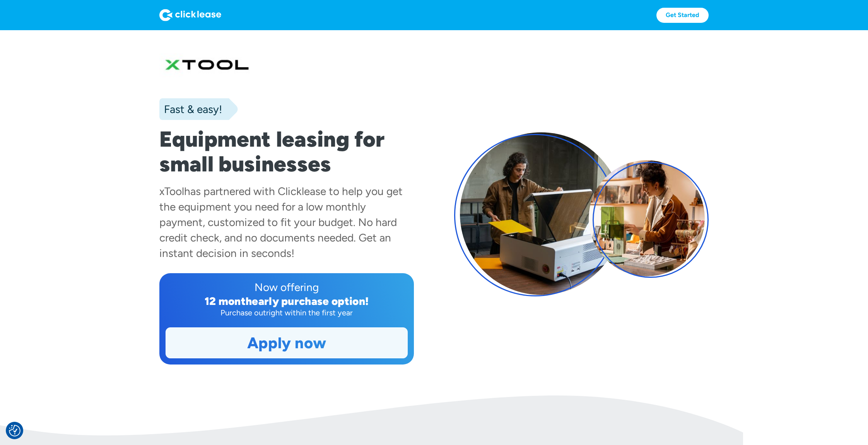  Describe the element at coordinates (287, 312) in the screenshot. I see `div: Purchase outright within the first year` at that location.